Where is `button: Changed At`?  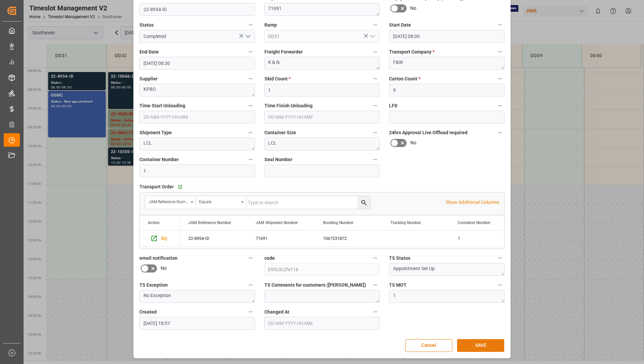
button: Changed At is located at coordinates (375, 312).